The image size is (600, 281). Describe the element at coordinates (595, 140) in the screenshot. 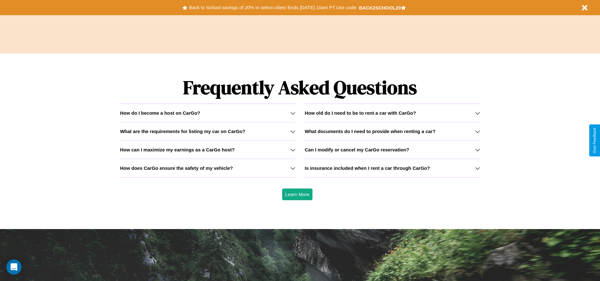

I see `div: Give Feedback` at that location.